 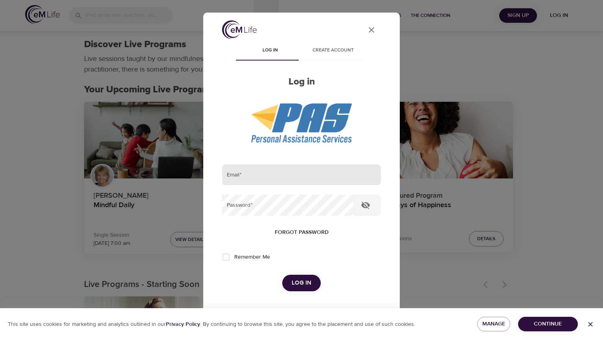 I want to click on b: Privacy Policy, so click(x=183, y=324).